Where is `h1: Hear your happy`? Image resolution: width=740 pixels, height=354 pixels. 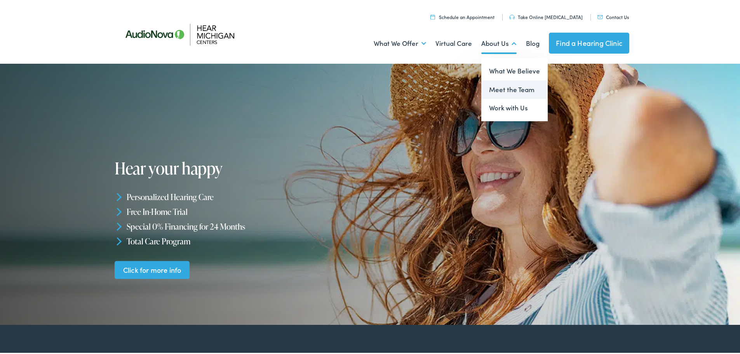
h1: Hear your happy is located at coordinates (233, 167).